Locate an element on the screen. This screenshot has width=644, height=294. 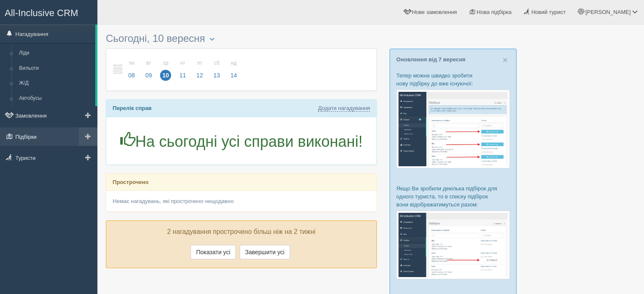
p: 2 нагадування прострочено більш ніж на 2 тижні is located at coordinates (241, 232).